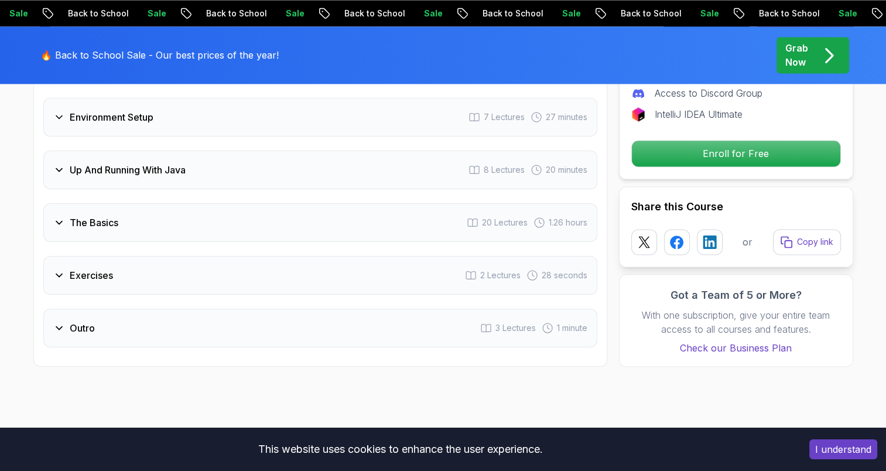  What do you see at coordinates (736, 347) in the screenshot?
I see `p: Check our Business Plan` at bounding box center [736, 347].